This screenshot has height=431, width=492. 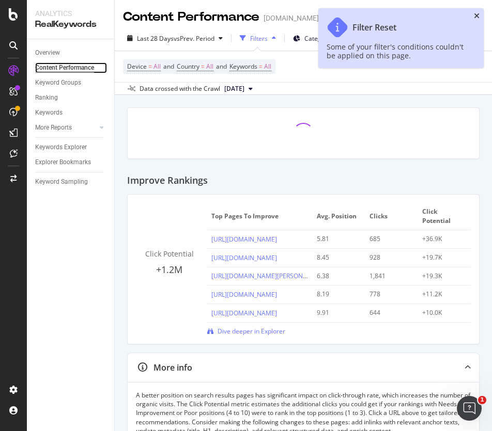 What do you see at coordinates (71, 98) in the screenshot?
I see `a: Ranking` at bounding box center [71, 98].